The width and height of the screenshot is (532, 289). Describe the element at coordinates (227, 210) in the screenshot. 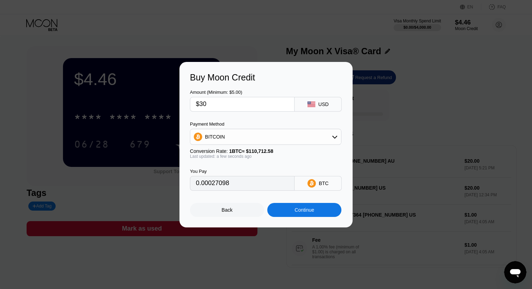

I see `div: Back` at that location.